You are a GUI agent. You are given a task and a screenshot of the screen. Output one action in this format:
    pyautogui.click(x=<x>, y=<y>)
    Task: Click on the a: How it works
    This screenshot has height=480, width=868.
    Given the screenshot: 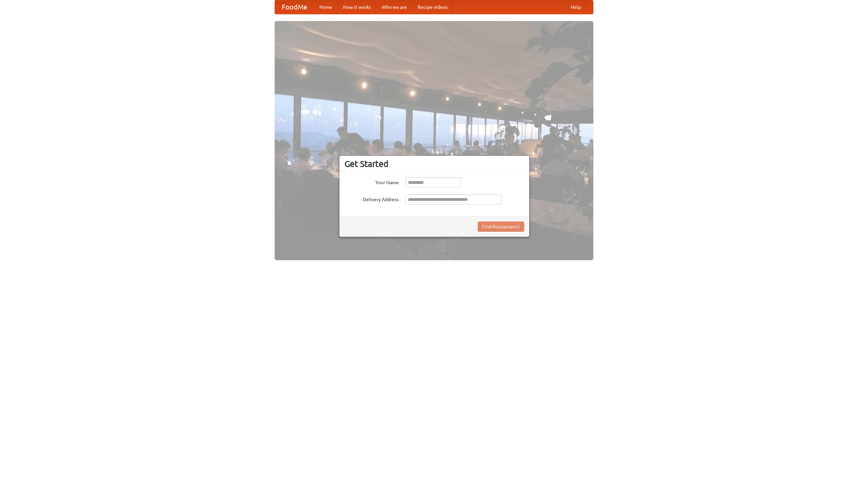 What is the action you would take?
    pyautogui.click(x=357, y=7)
    